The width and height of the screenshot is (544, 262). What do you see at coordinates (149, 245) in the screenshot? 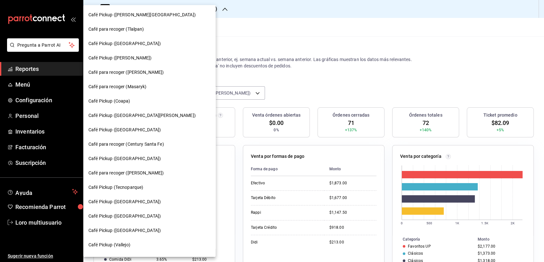
I see `div: Café Pickup (Vallejo)` at bounding box center [149, 245].